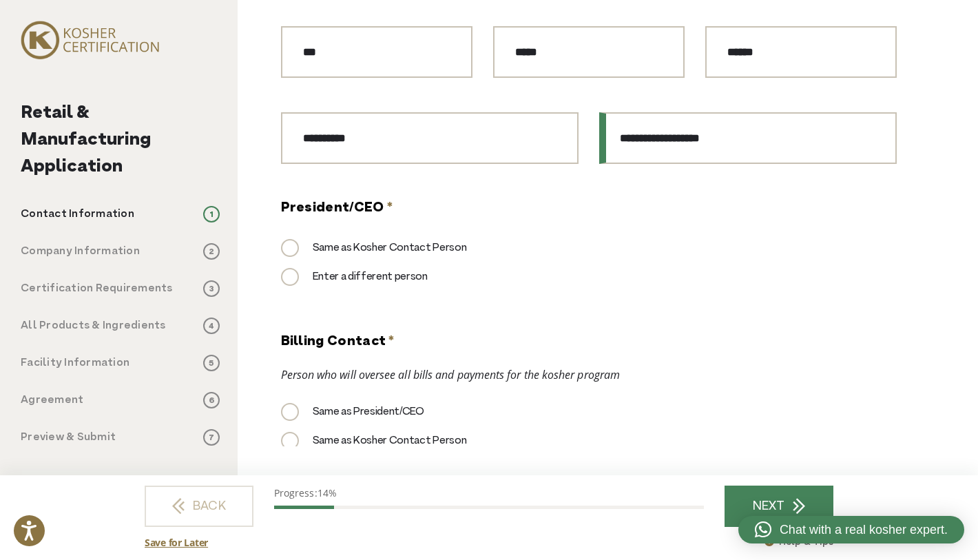  I want to click on span: 2, so click(212, 252).